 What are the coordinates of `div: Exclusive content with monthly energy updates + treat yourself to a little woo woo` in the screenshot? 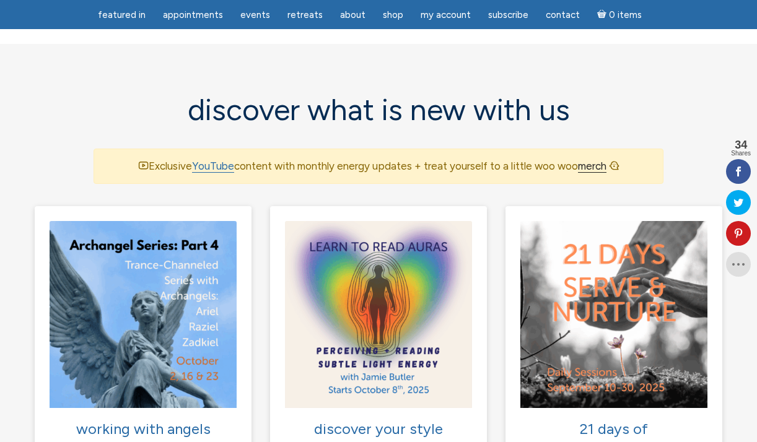 It's located at (379, 166).